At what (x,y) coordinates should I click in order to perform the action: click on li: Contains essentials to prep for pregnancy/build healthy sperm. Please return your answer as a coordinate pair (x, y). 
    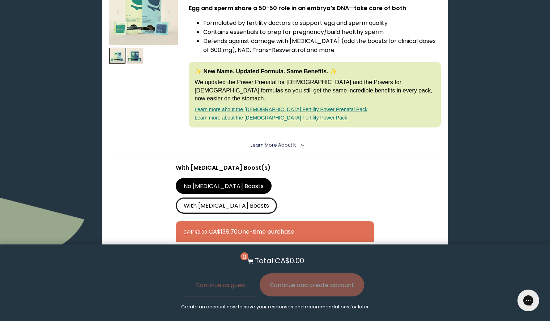
    Looking at the image, I should click on (322, 32).